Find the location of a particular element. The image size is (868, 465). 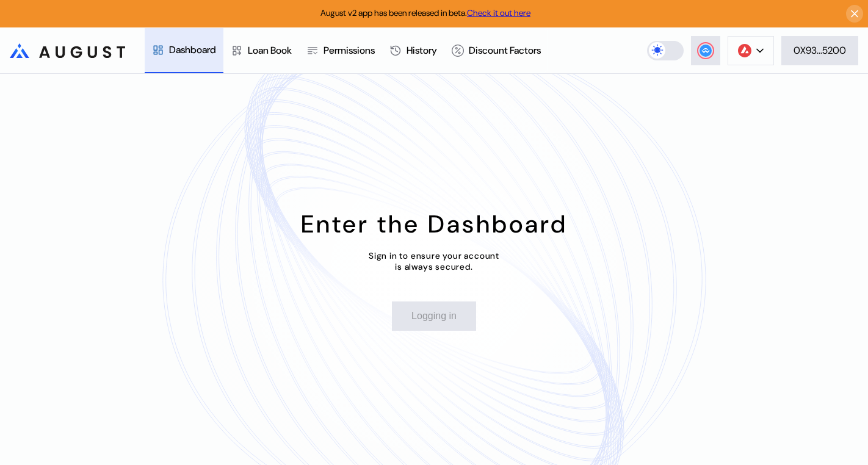

a: History is located at coordinates (413, 50).